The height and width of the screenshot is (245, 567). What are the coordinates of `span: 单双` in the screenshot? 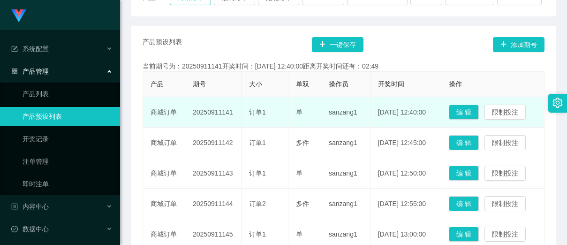 It's located at (302, 84).